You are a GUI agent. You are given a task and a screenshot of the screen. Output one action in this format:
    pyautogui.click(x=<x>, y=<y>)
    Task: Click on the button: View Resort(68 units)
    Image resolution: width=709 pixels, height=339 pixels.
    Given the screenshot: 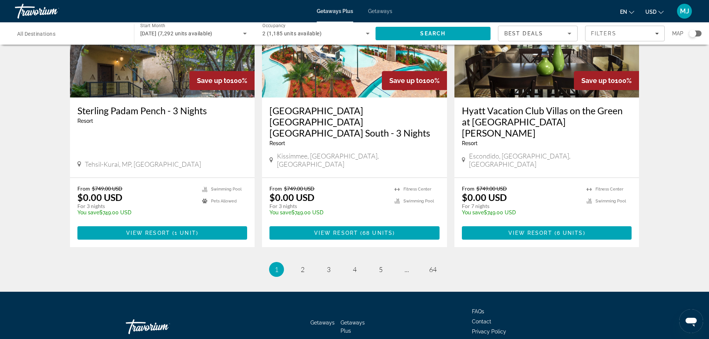 What is the action you would take?
    pyautogui.click(x=354, y=233)
    